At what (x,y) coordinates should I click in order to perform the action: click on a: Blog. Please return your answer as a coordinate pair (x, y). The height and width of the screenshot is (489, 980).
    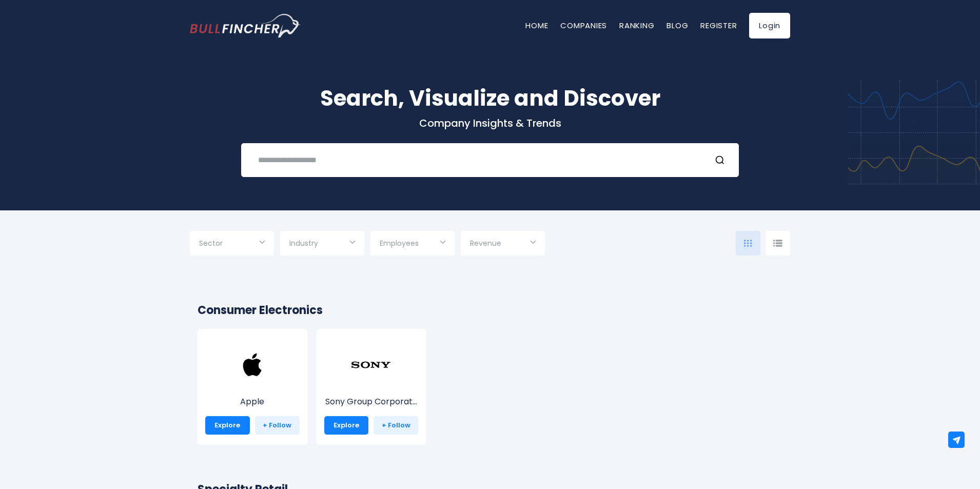
    Looking at the image, I should click on (677, 25).